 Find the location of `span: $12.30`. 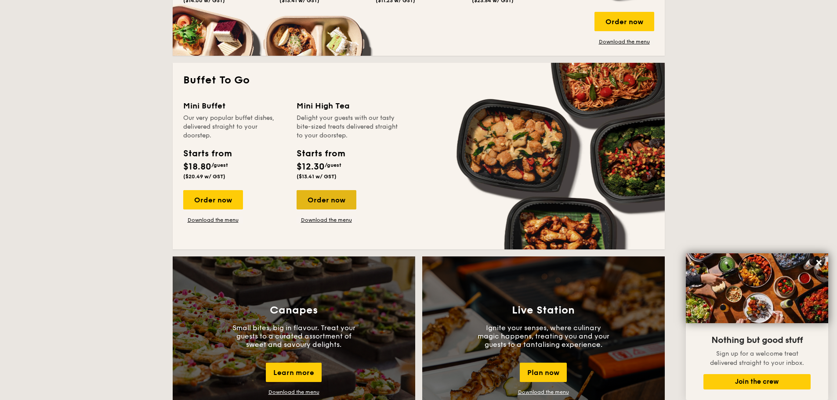

span: $12.30 is located at coordinates (310, 167).